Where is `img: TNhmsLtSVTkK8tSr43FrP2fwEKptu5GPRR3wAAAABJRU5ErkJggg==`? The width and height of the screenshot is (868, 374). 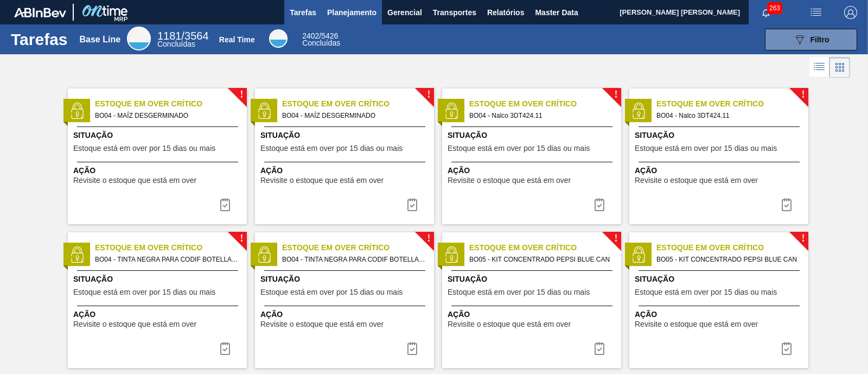 img: TNhmsLtSVTkK8tSr43FrP2fwEKptu5GPRR3wAAAABJRU5ErkJggg== is located at coordinates (40, 12).